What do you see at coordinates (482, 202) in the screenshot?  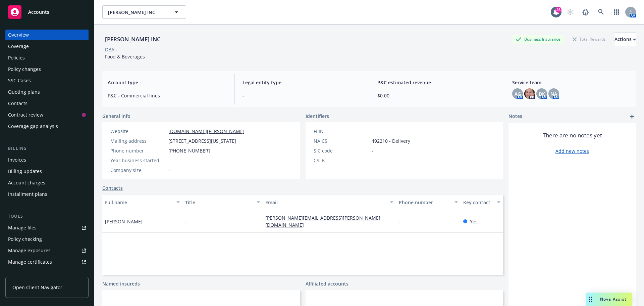 I see `button: Key contact` at bounding box center [482, 202].